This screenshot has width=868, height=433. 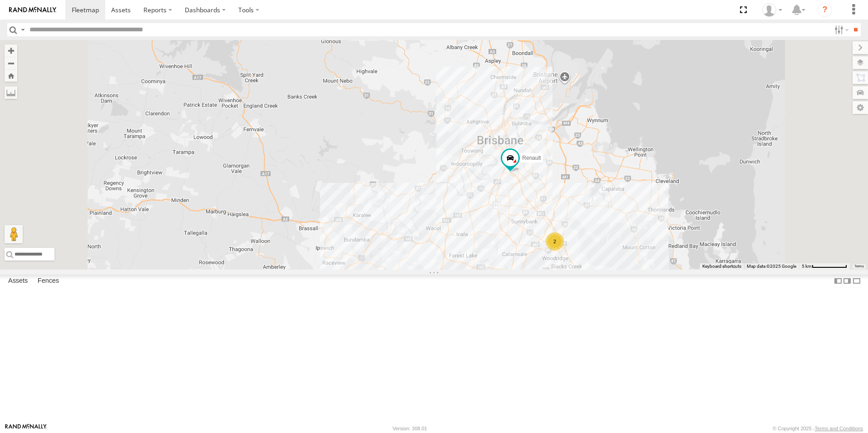 What do you see at coordinates (531, 158) in the screenshot?
I see `span: Renault` at bounding box center [531, 158].